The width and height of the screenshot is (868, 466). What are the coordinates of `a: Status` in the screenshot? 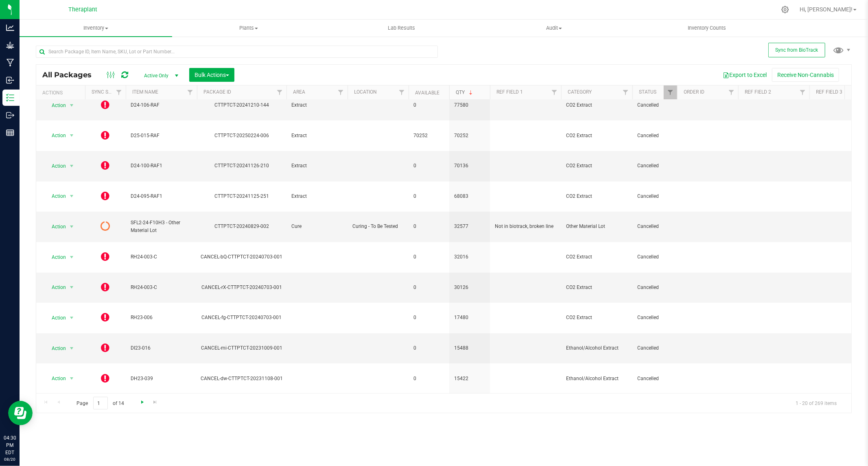 It's located at (647, 92).